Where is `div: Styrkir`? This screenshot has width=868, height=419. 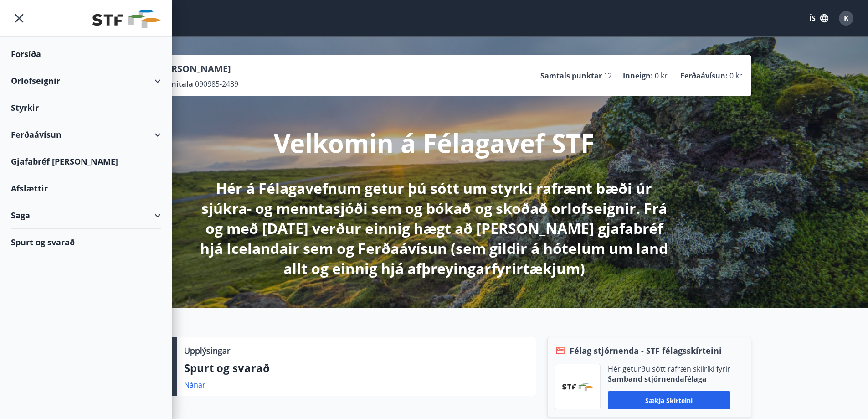 div: Styrkir is located at coordinates (85, 108).